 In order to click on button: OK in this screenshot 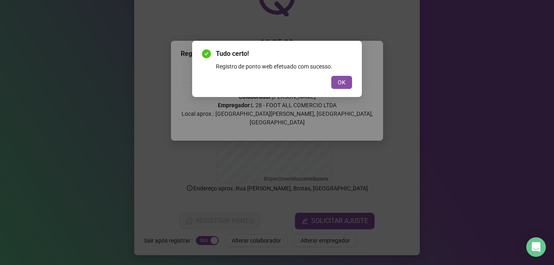, I will do `click(341, 82)`.